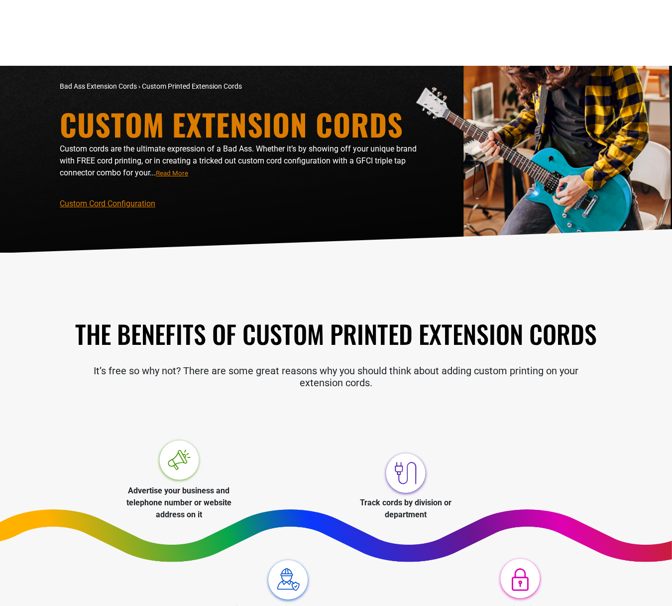 This screenshot has width=672, height=606. I want to click on p: Track cords by division or department, so click(406, 508).